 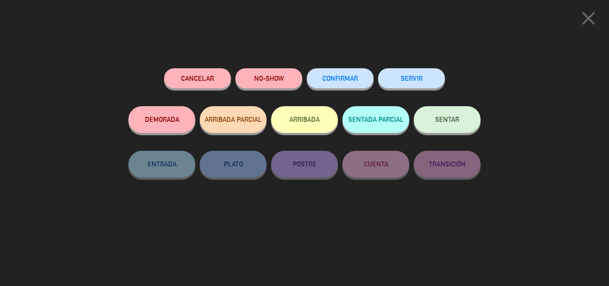 I want to click on button: CONFIRMAR, so click(x=340, y=78).